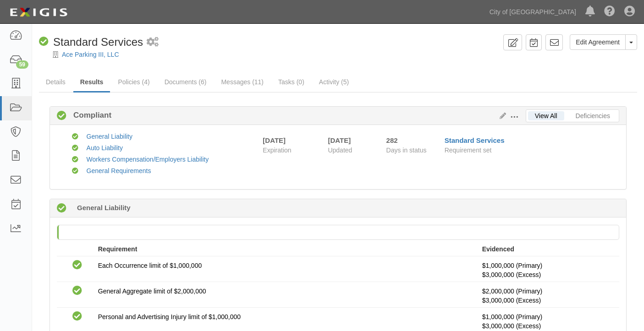  I want to click on i: Compliant 282 days (since 12/02/2024), so click(61, 209).